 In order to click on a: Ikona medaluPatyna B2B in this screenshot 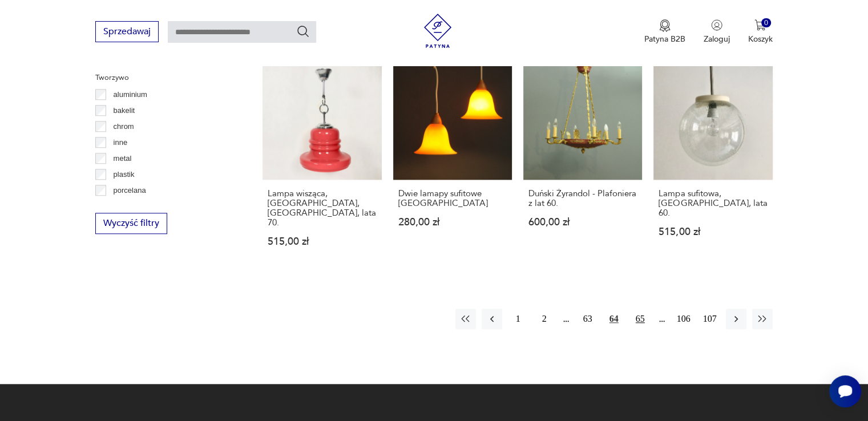, I will do `click(665, 32)`.